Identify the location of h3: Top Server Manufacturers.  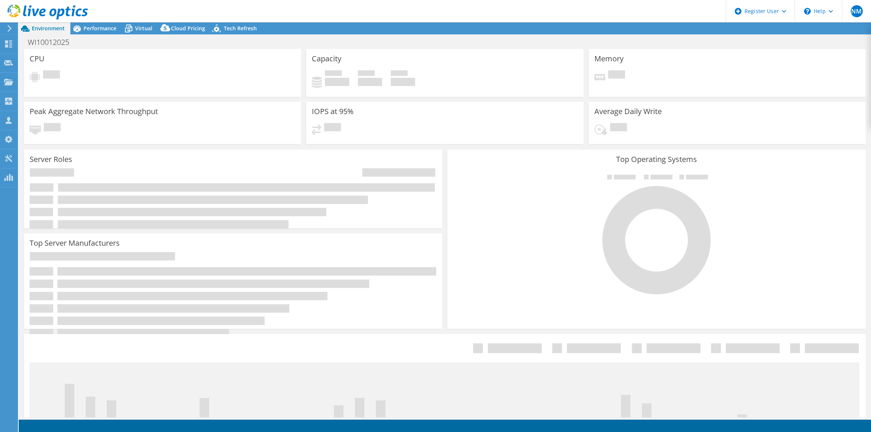
(74, 243).